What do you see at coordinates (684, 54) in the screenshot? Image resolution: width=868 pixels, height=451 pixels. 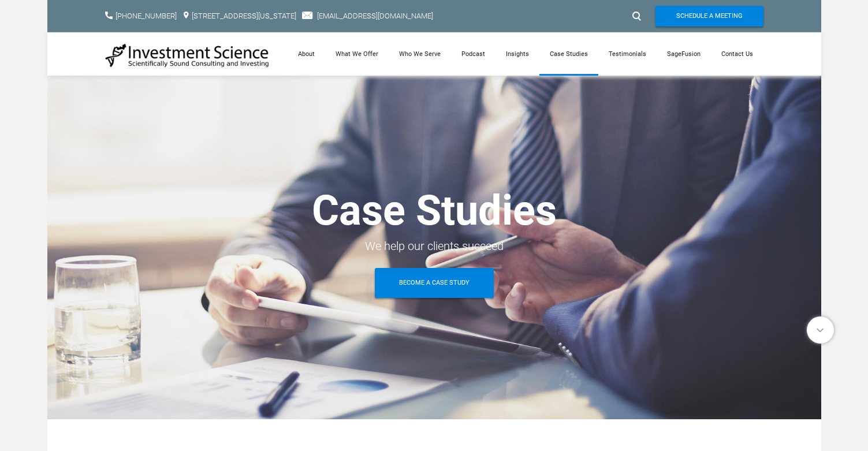 I see `a: SageFusion` at bounding box center [684, 54].